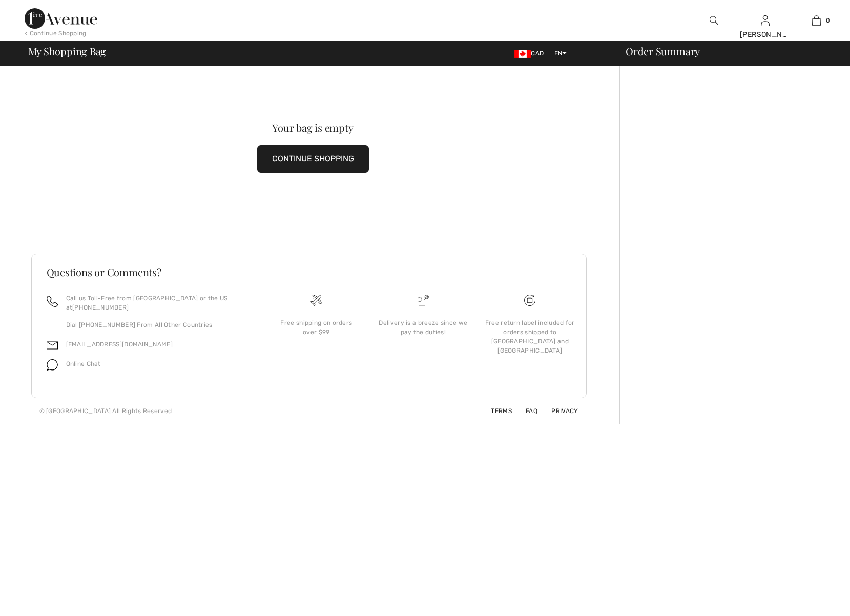 Image resolution: width=850 pixels, height=616 pixels. Describe the element at coordinates (559, 411) in the screenshot. I see `a: Privacy` at that location.